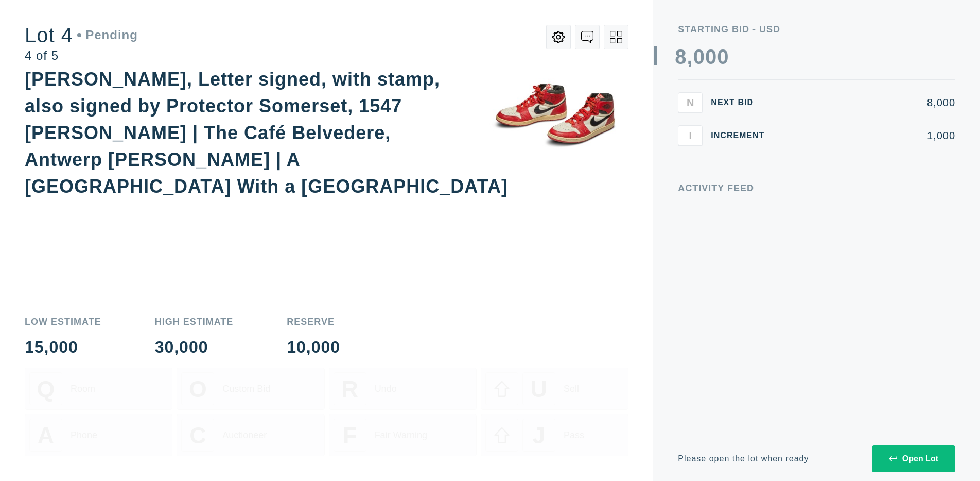  I want to click on div: Open Lot, so click(914, 459).